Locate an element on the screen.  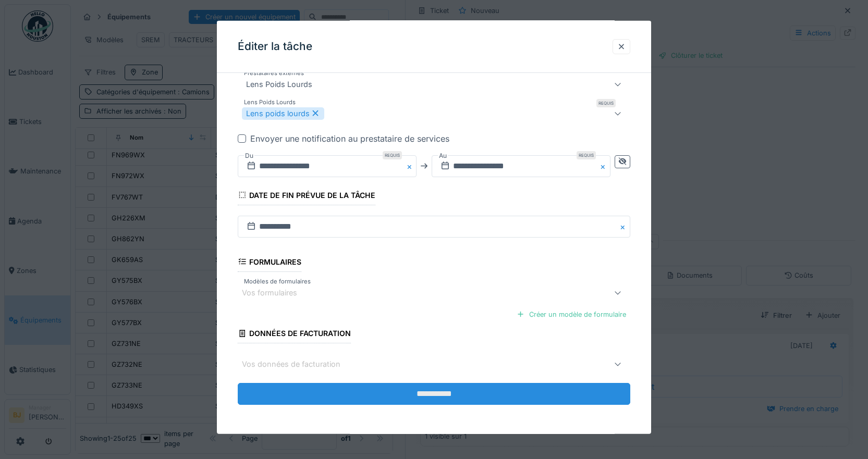
div: Lens Poids Lourds is located at coordinates (279, 84).